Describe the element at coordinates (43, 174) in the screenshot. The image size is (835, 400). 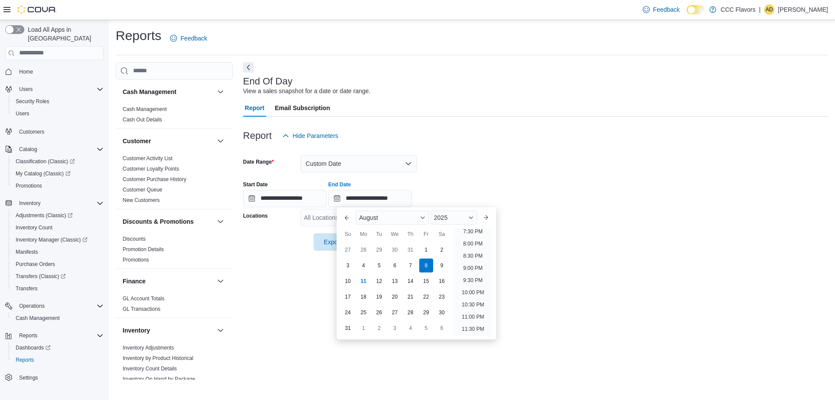
I see `span: My Catalog (Classic)` at that location.